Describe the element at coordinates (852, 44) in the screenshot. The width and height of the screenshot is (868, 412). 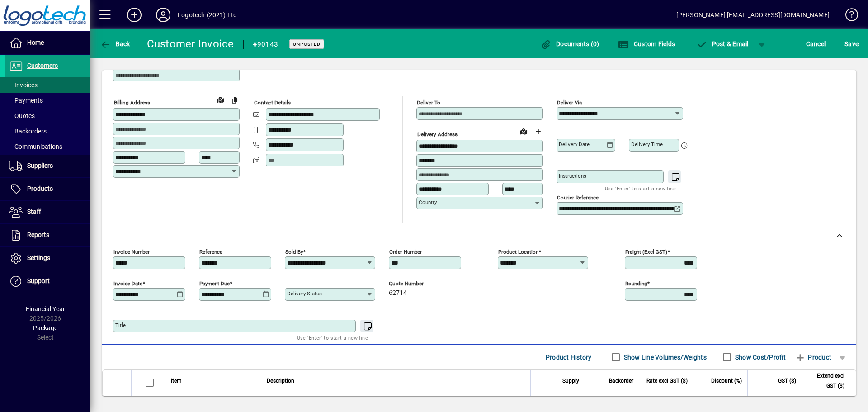
I see `button: Save` at that location.